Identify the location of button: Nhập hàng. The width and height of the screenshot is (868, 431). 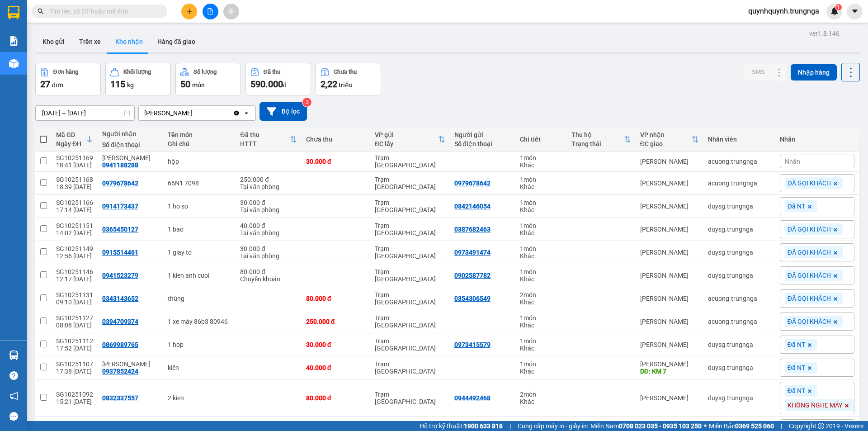
(814, 73).